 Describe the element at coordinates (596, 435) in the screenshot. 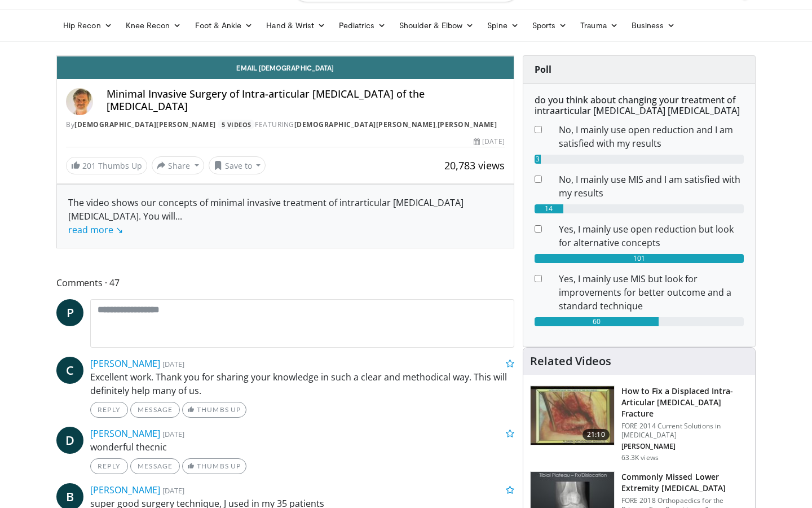

I see `span: 21:10` at that location.